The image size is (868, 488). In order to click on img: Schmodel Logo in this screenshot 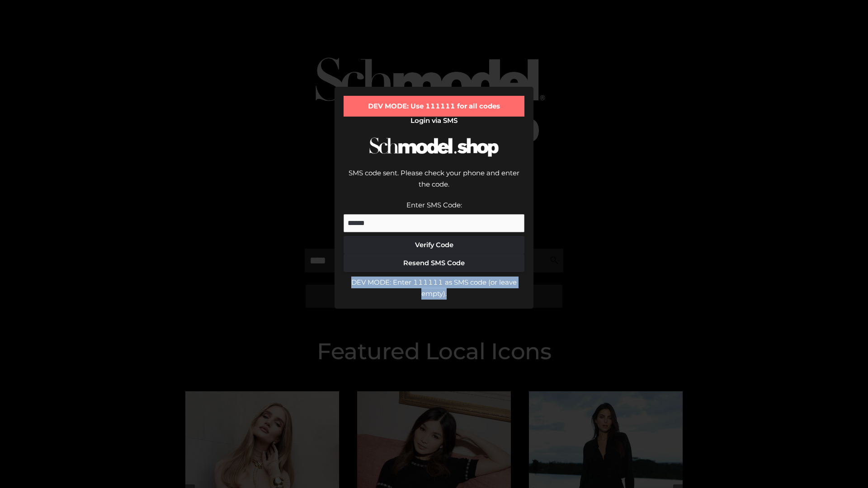, I will do `click(434, 147)`.